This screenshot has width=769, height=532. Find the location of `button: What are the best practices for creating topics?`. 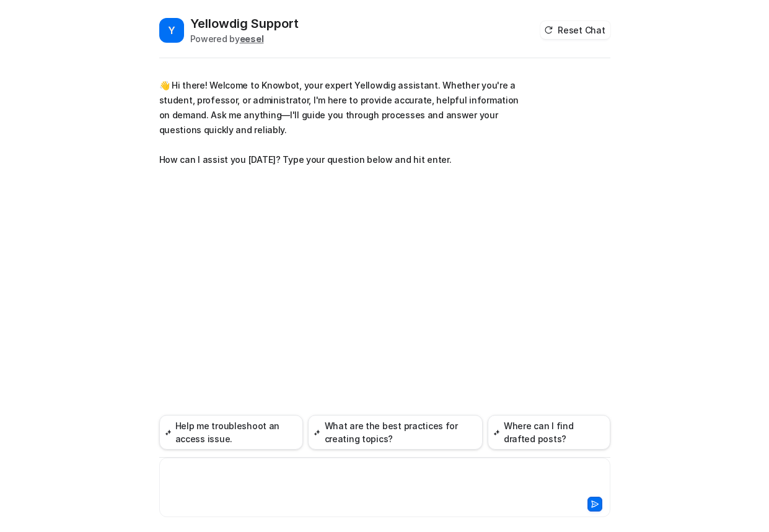

button: What are the best practices for creating topics? is located at coordinates (394, 432).